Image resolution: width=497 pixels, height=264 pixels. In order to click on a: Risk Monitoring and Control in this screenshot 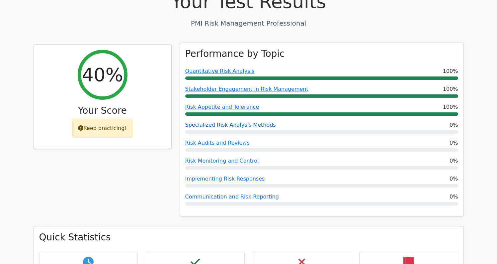, I will do `click(222, 160)`.